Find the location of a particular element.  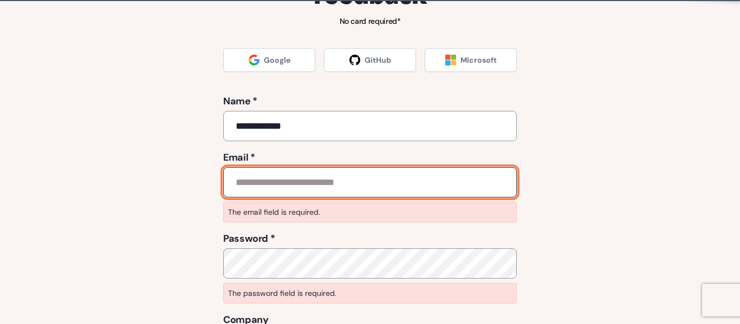

a: Google is located at coordinates (269, 60).